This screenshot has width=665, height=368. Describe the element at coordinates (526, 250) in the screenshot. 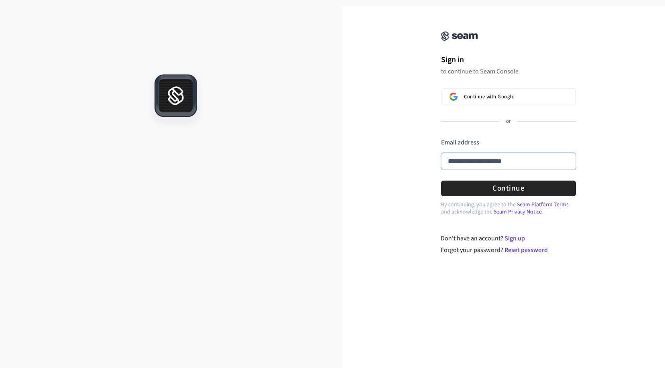

I see `a: Reset password` at that location.